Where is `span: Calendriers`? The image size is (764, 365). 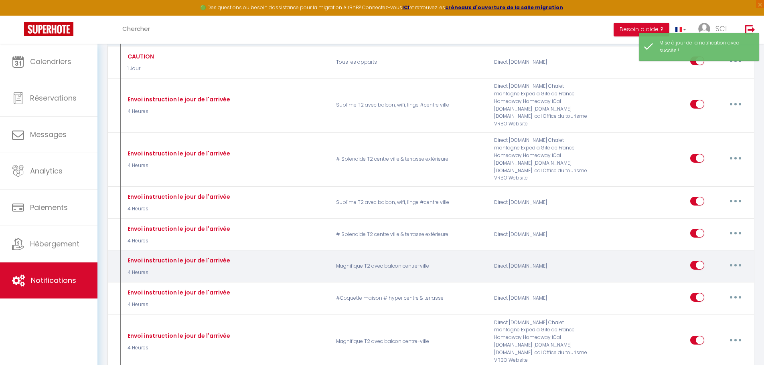
span: Calendriers is located at coordinates (51, 61).